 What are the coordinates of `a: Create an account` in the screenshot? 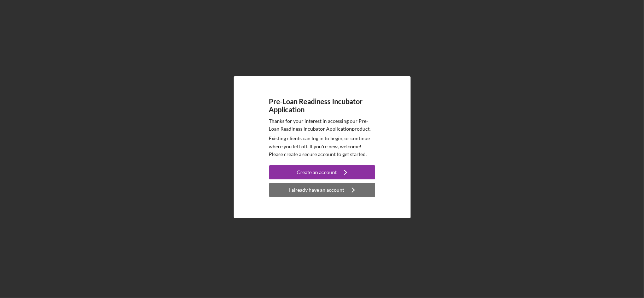 It's located at (322, 173).